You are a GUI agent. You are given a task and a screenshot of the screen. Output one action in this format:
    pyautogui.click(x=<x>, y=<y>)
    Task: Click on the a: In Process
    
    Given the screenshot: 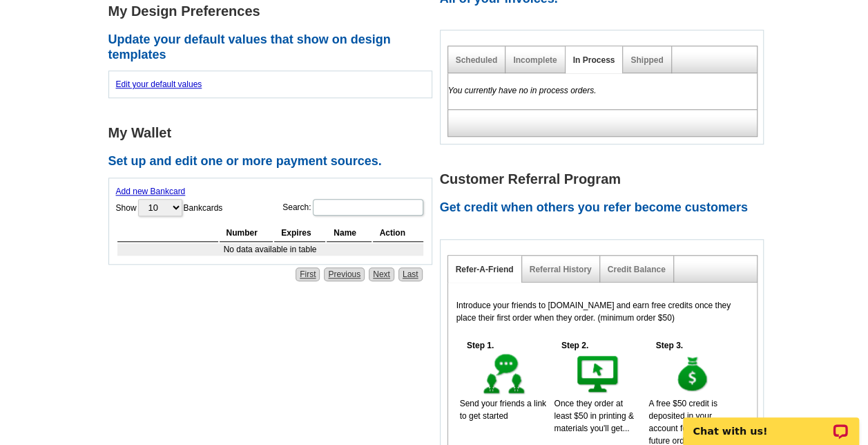 What is the action you would take?
    pyautogui.click(x=594, y=61)
    